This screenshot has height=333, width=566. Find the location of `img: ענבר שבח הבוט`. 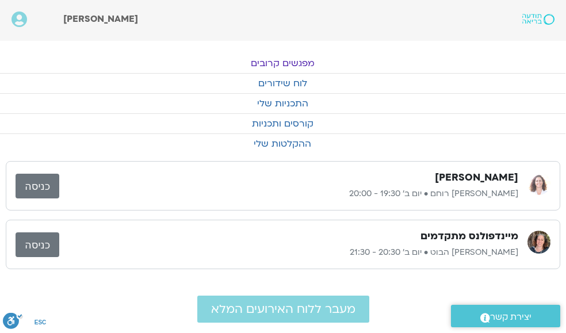

img: ענבר שבח הבוט is located at coordinates (539, 242).